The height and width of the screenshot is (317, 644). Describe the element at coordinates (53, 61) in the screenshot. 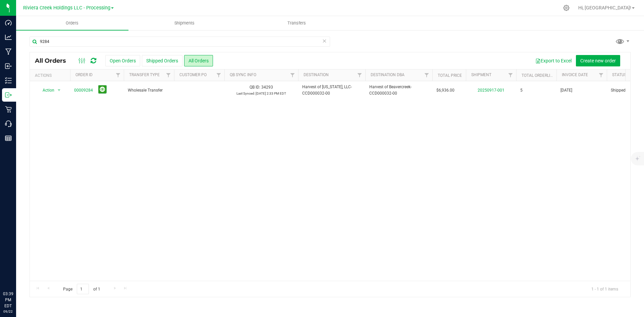

I see `span: All Orders` at that location.